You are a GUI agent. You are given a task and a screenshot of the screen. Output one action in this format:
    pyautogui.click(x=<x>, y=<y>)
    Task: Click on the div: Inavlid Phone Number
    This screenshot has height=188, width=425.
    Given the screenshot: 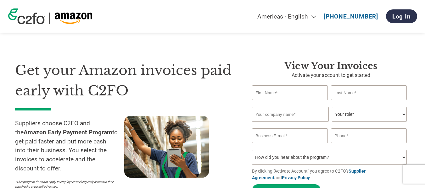 What is the action you would take?
    pyautogui.click(x=369, y=146)
    